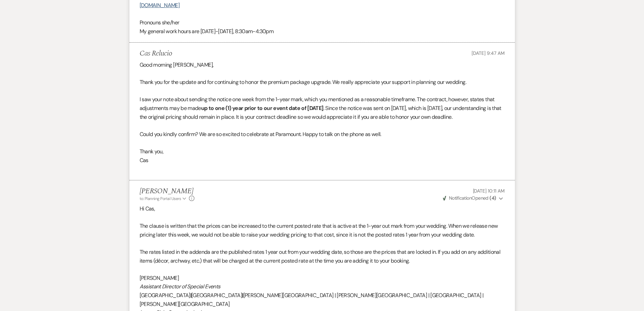 This screenshot has width=644, height=311. Describe the element at coordinates (322, 256) in the screenshot. I see `p: The rates listed in the addenda are the published rates 1 year out from your wedding date, so tho...` at that location.